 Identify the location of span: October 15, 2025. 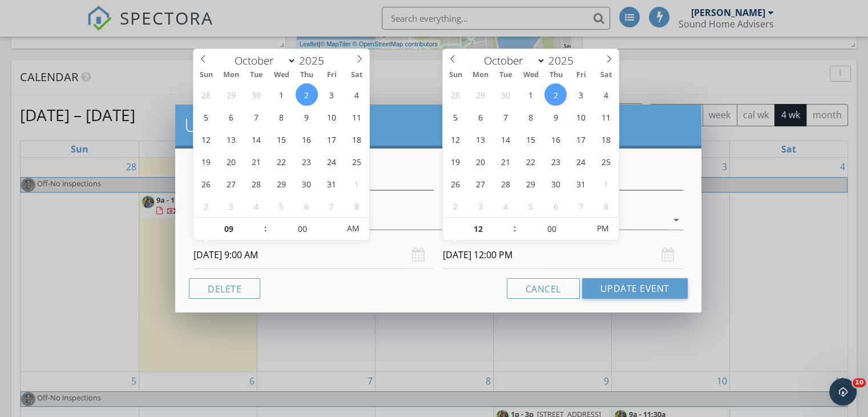
(530, 139).